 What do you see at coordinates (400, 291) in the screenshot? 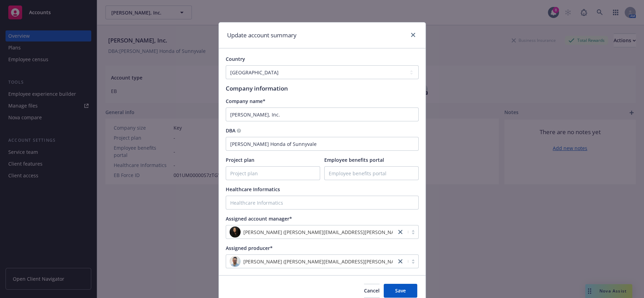
I see `button: Save` at bounding box center [400, 291].